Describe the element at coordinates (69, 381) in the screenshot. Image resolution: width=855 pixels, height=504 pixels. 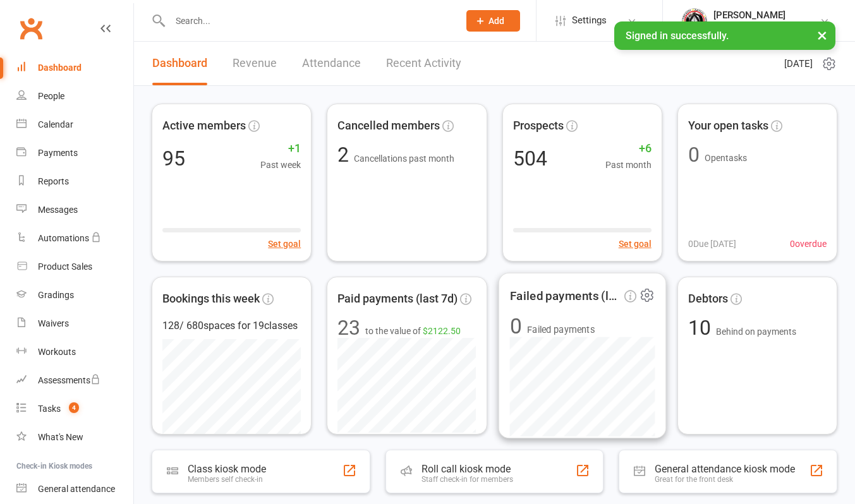
I see `div: Assessments` at that location.